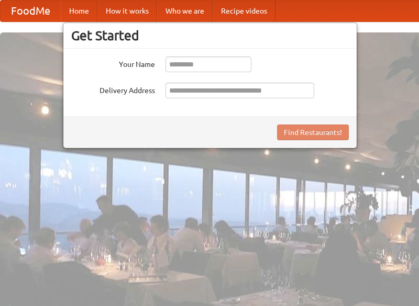 Image resolution: width=419 pixels, height=306 pixels. Describe the element at coordinates (244, 11) in the screenshot. I see `a: Recipe videos` at that location.